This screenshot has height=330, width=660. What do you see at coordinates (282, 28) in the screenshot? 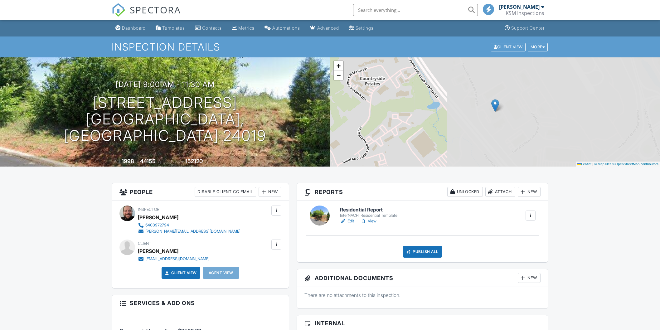
I see `a: Automations (Basic)` at bounding box center [282, 28].